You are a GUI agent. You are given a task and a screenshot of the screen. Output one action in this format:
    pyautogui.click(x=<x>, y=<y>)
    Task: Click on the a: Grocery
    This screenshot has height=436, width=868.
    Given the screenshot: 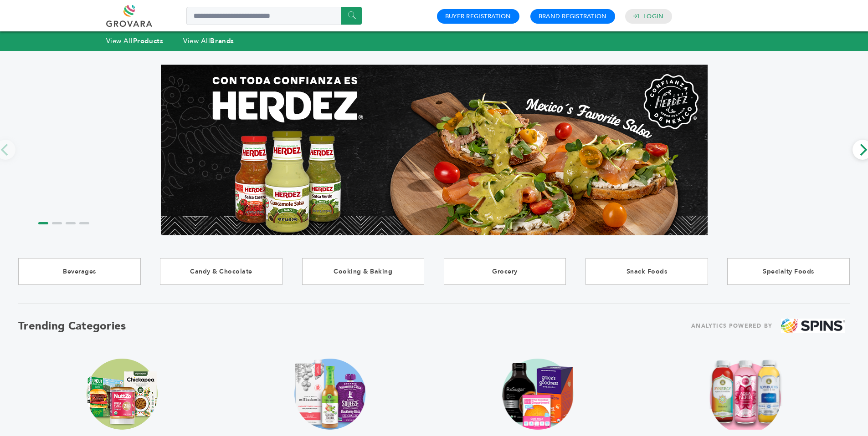 What is the action you would take?
    pyautogui.click(x=505, y=272)
    